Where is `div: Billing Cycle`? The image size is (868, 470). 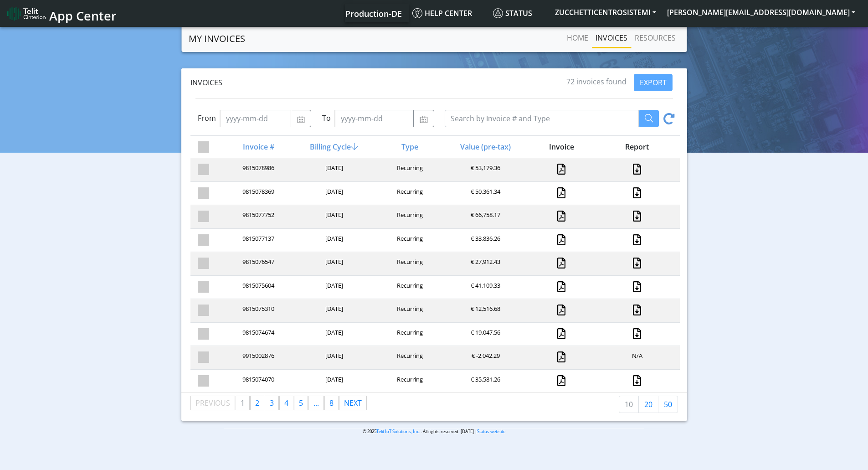 div: Billing Cycle is located at coordinates (333, 147).